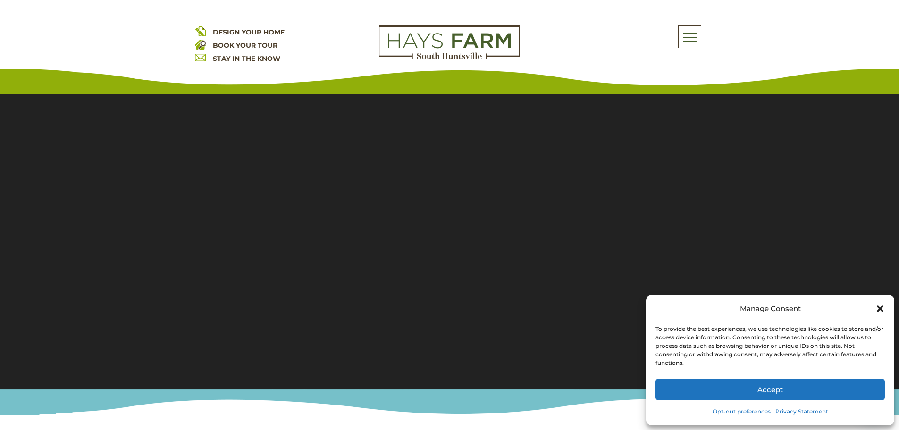  Describe the element at coordinates (742, 412) in the screenshot. I see `a: Opt-out preferences` at that location.